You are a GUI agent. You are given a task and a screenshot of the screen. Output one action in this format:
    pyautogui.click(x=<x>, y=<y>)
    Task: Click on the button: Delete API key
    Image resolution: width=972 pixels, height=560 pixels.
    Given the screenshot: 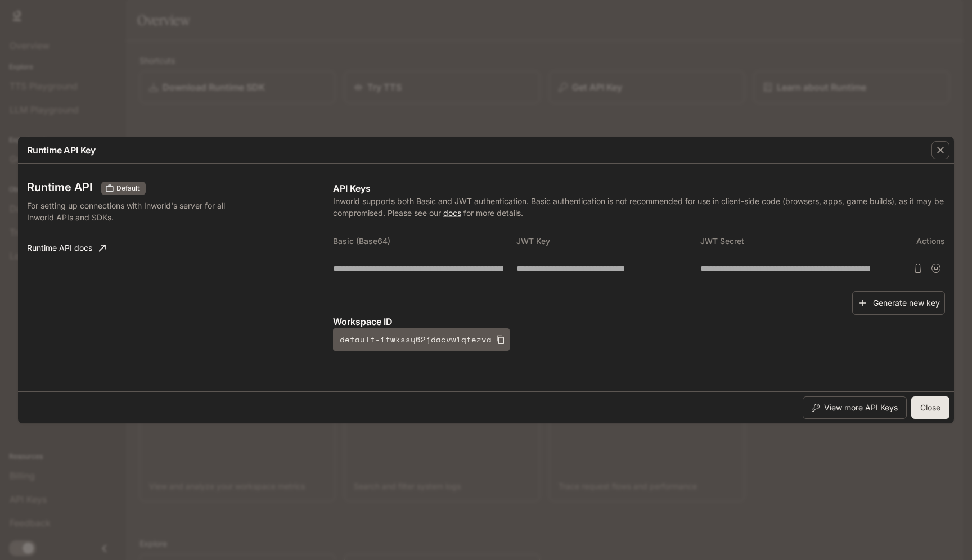 What is the action you would take?
    pyautogui.click(x=918, y=268)
    